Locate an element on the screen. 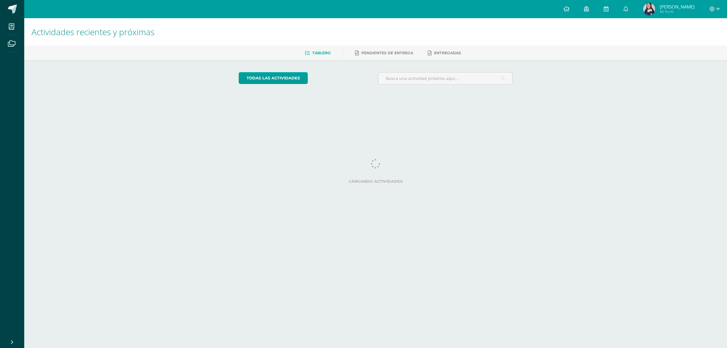 The image size is (727, 348). a: Tablero is located at coordinates (317, 53).